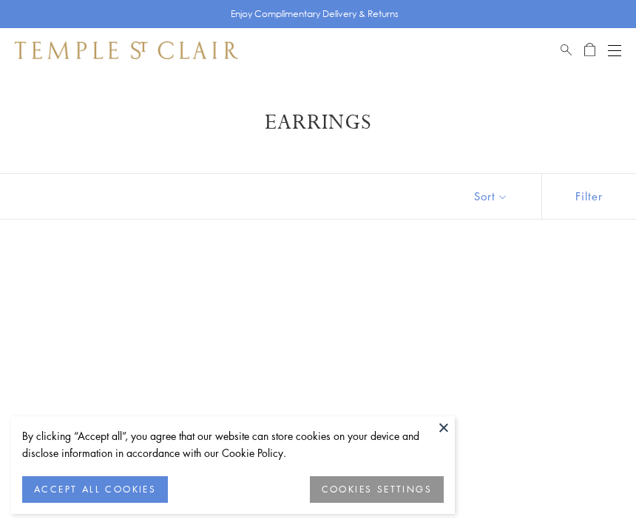 The image size is (636, 525). What do you see at coordinates (126, 50) in the screenshot?
I see `img: Temple St. Clair` at bounding box center [126, 50].